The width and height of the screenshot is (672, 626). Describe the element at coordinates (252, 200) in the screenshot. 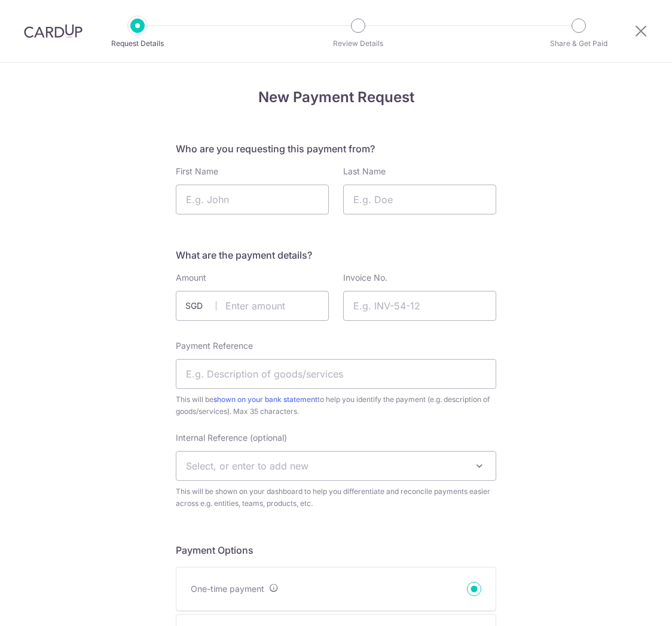

I see `input: E.g. John` at that location.